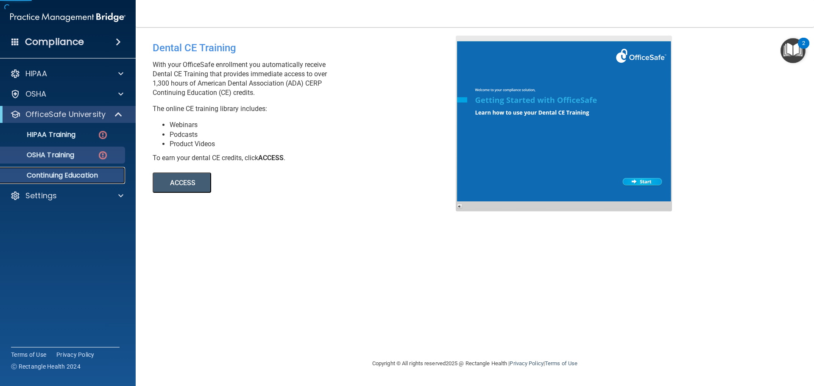  I want to click on h4: Compliance, so click(54, 42).